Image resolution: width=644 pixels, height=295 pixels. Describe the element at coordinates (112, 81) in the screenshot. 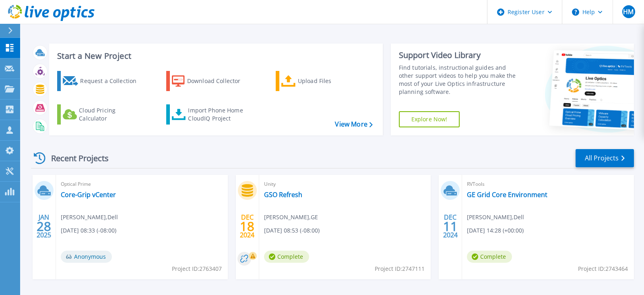

I see `div: Request a Collection` at that location.